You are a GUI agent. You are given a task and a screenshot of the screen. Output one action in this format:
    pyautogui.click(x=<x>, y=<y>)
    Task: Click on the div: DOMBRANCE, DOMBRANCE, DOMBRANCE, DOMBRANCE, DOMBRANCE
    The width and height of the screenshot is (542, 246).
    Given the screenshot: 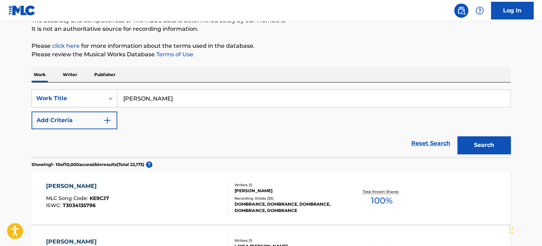 What is the action you would take?
    pyautogui.click(x=288, y=208)
    